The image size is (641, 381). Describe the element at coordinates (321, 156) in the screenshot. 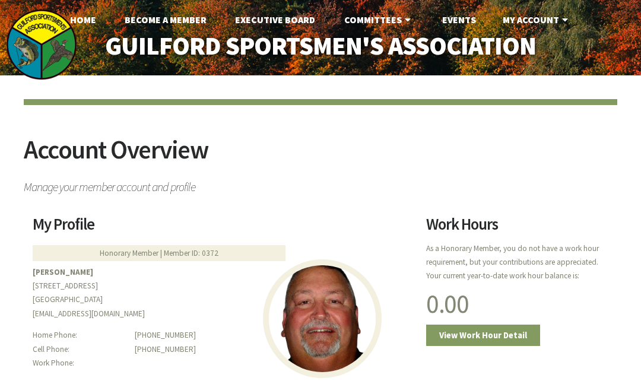

I see `h2: Account Overview` at that location.